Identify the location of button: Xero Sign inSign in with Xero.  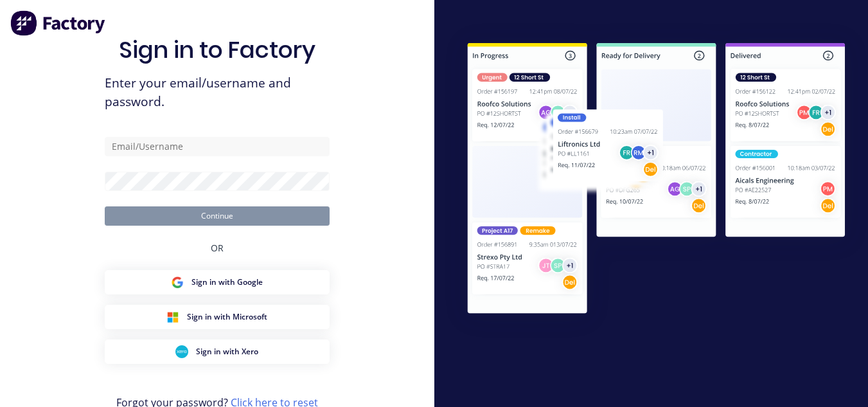
(217, 352).